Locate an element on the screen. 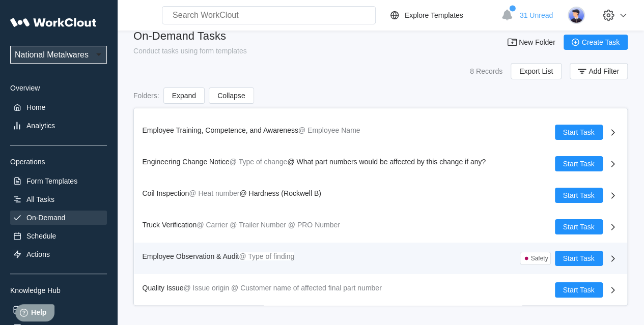 The width and height of the screenshot is (644, 325). span: @ What part numbers would be affected by this change if any? is located at coordinates (387, 162).